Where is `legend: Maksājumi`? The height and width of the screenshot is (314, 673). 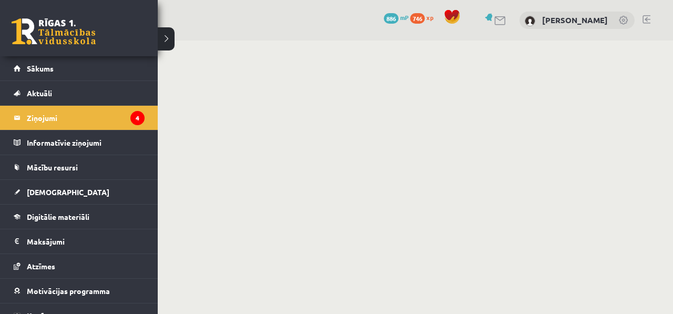
legend: Maksājumi is located at coordinates (86, 241).